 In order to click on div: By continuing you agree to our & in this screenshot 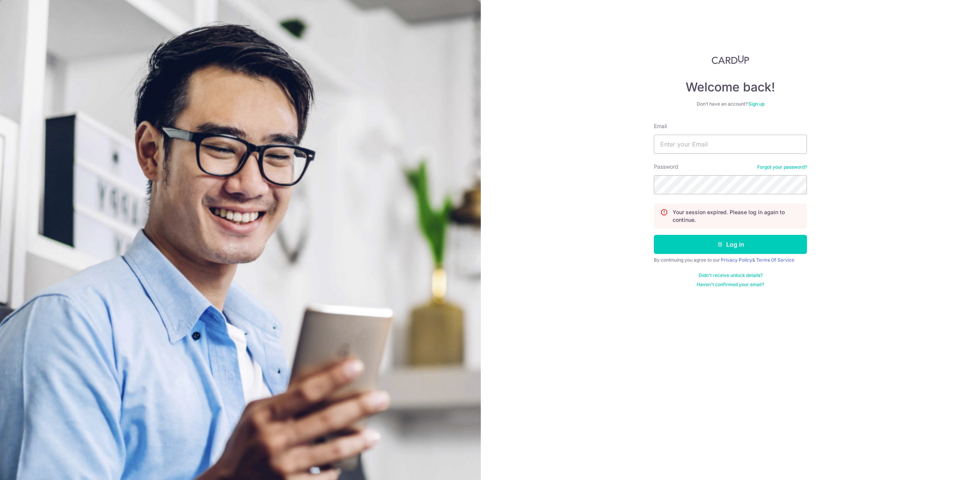, I will do `click(730, 260)`.